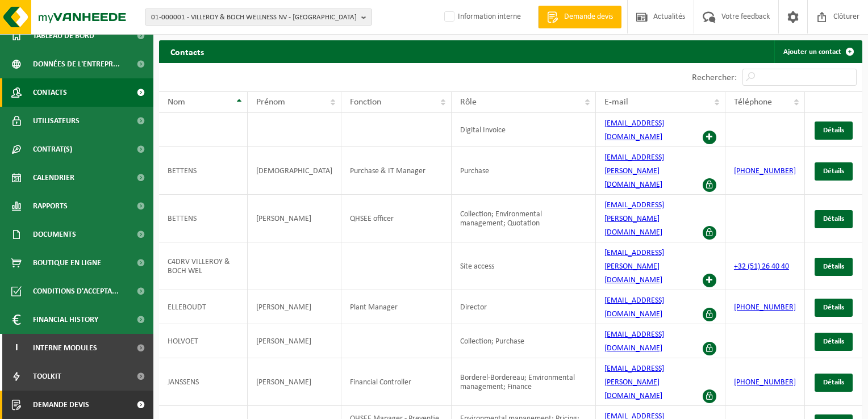 This screenshot has height=419, width=868. What do you see at coordinates (55, 235) in the screenshot?
I see `span: Documents` at bounding box center [55, 235].